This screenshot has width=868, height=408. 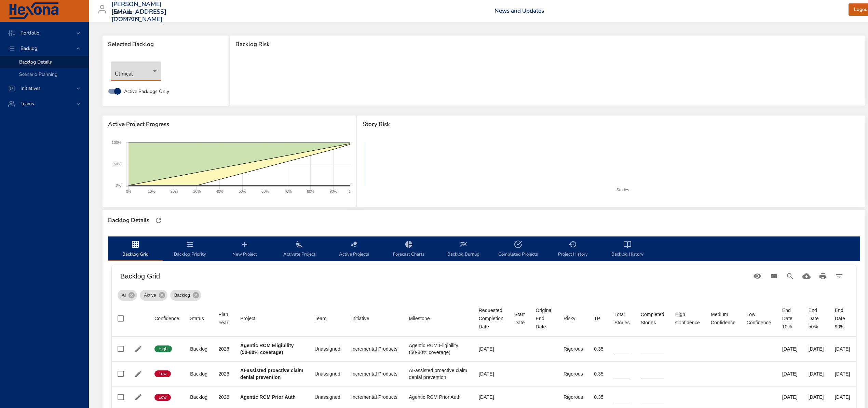 What do you see at coordinates (597, 319) in the screenshot?
I see `div: TP` at bounding box center [597, 319].